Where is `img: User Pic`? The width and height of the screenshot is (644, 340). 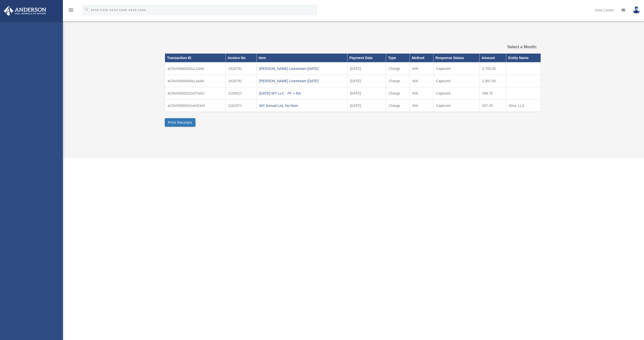 img: User Pic is located at coordinates (637, 9).